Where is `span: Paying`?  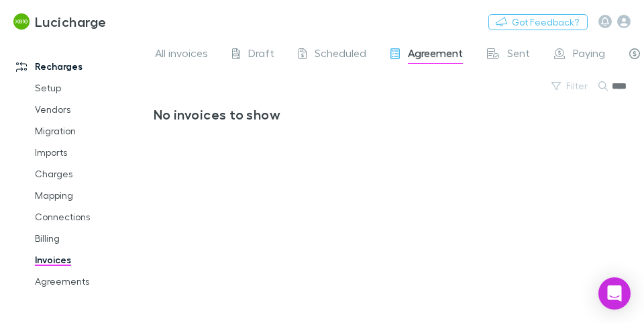
span: Paying is located at coordinates (589, 55).